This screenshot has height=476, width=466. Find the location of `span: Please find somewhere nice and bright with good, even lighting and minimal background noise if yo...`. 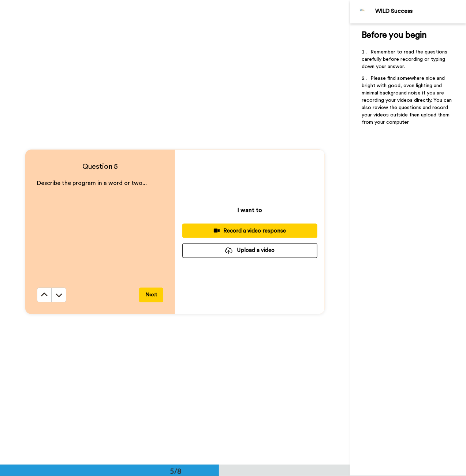

span: Please find somewhere nice and bright with good, even lighting and minimal background noise if yo... is located at coordinates (408, 100).